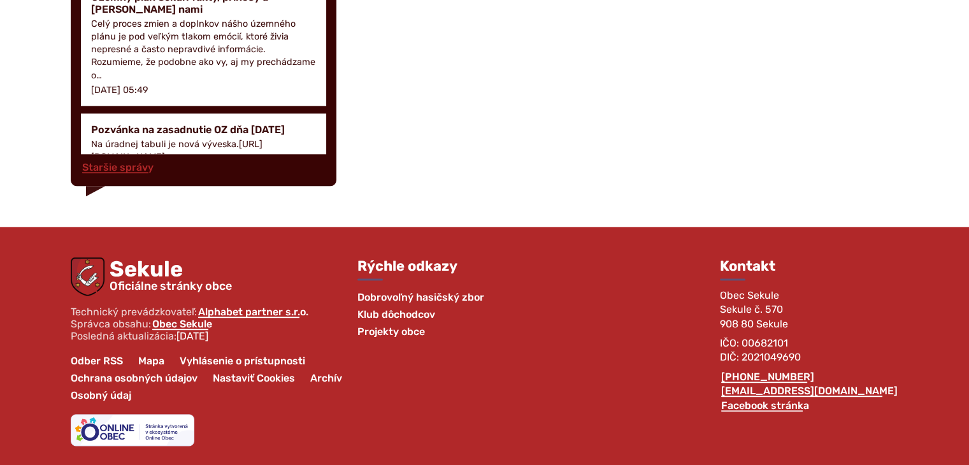 The height and width of the screenshot is (465, 969). I want to click on a: Alphabet partner s.r.o., so click(253, 312).